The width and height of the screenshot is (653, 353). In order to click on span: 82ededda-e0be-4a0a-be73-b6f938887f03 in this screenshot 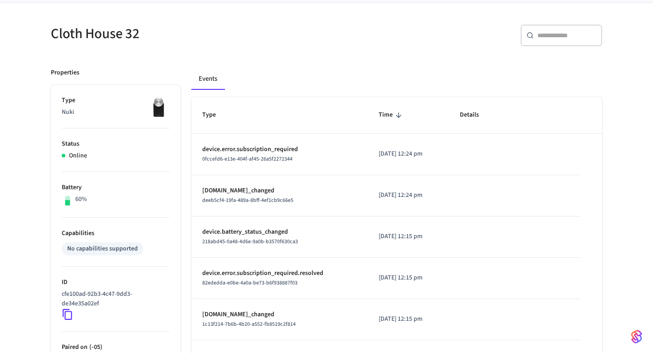, I will do `click(250, 283)`.